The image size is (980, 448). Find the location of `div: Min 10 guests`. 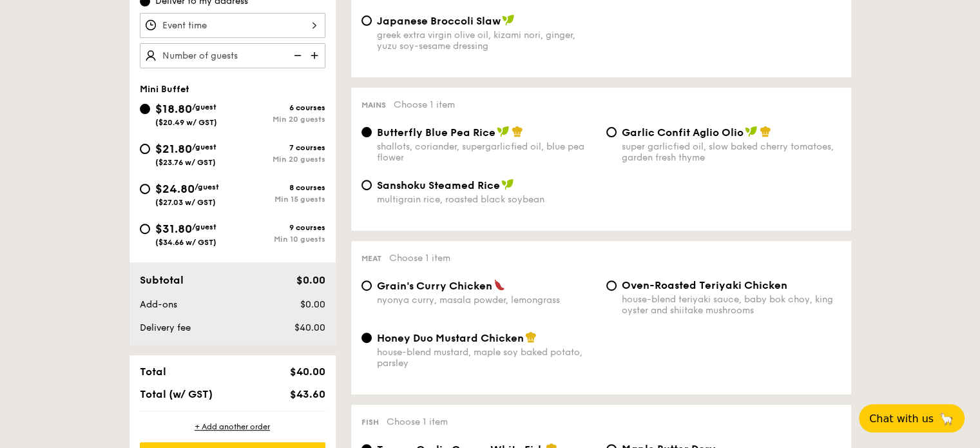

div: Min 10 guests is located at coordinates (279, 239).